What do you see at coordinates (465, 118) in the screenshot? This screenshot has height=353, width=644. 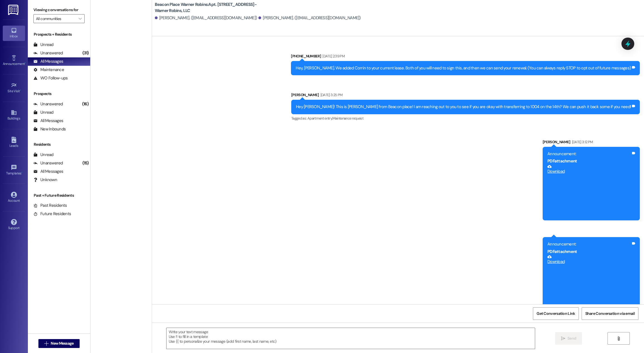 I see `div: Tagged as:` at bounding box center [465, 118].